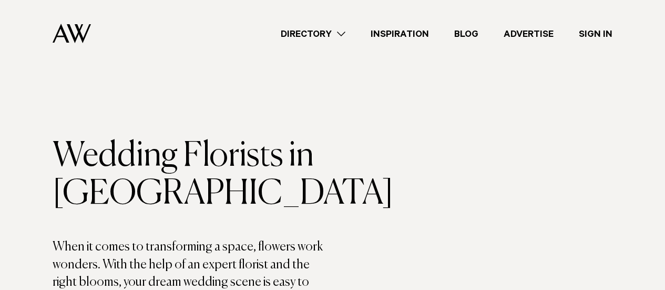  I want to click on a: Directory, so click(313, 34).